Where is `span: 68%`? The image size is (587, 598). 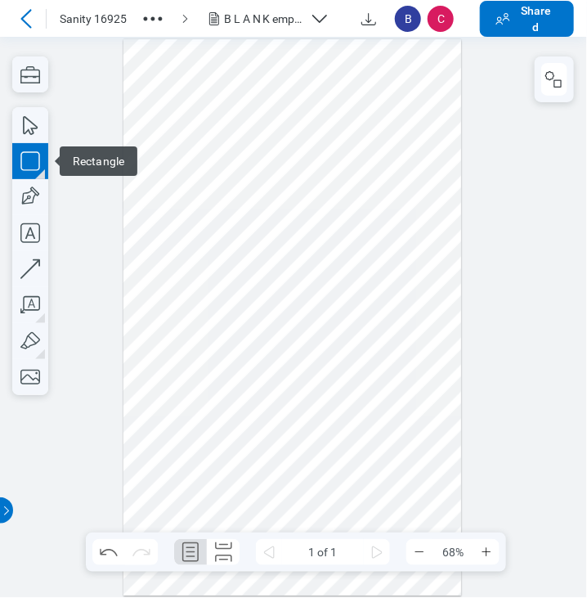 span: 68% is located at coordinates (453, 552).